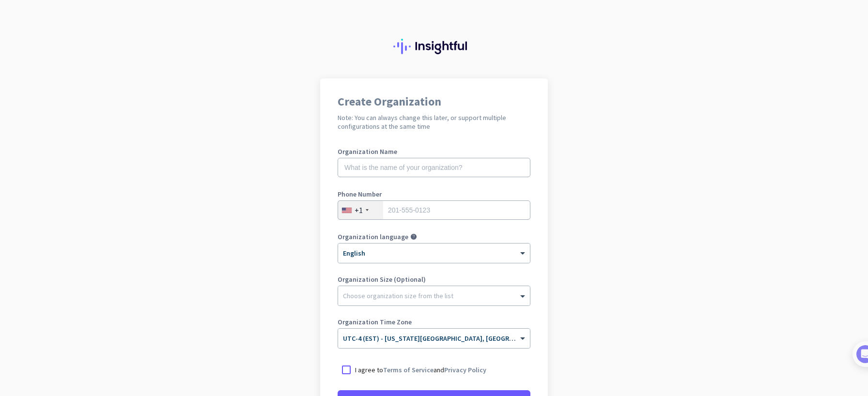 Image resolution: width=868 pixels, height=396 pixels. Describe the element at coordinates (434, 46) in the screenshot. I see `img: Insightful` at that location.